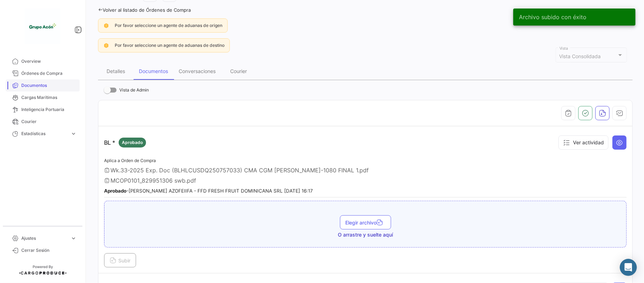  What do you see at coordinates (49, 97) in the screenshot?
I see `span: Cargas Marítimas` at bounding box center [49, 97].